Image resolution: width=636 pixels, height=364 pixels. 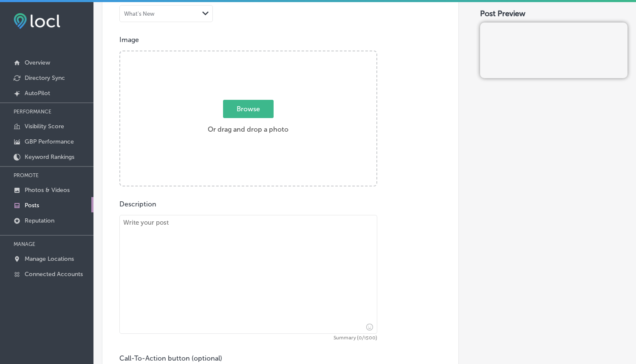 I want to click on span: Summary (0/1500), so click(x=248, y=338).